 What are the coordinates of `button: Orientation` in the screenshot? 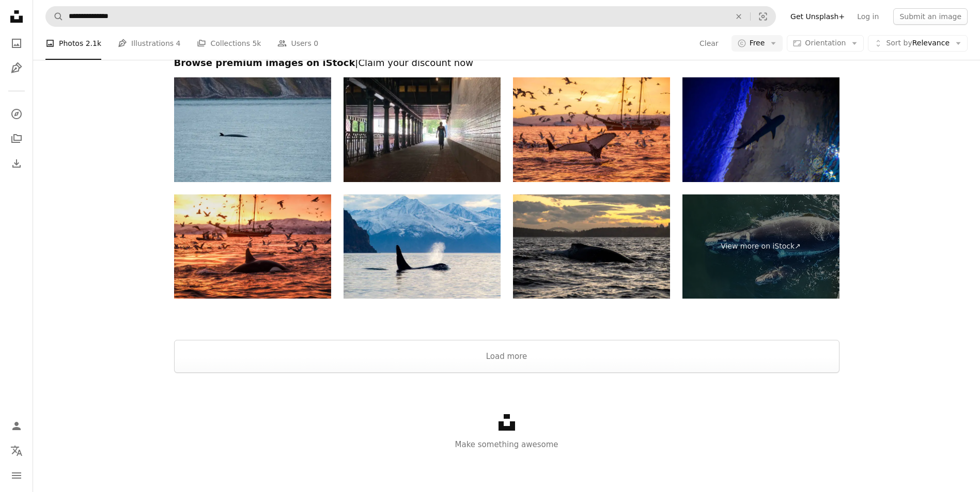 It's located at (825, 43).